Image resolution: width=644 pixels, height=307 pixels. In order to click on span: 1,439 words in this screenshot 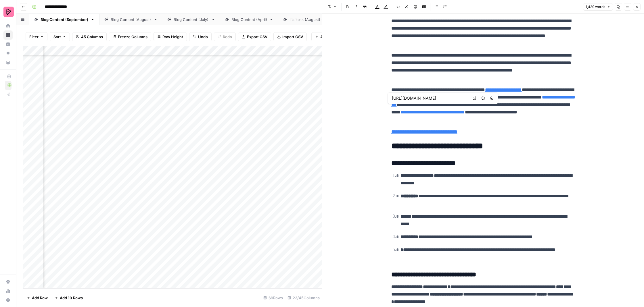, I will do `click(595, 7)`.